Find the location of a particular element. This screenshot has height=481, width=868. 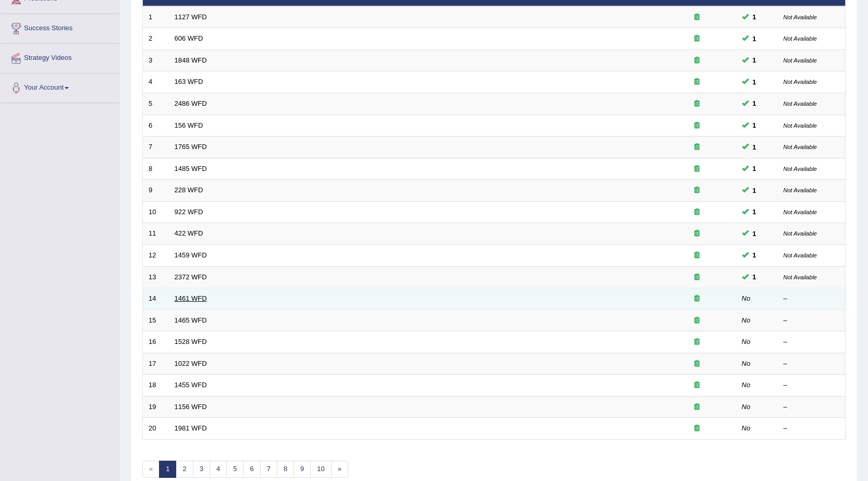

a: 1 is located at coordinates (168, 469).